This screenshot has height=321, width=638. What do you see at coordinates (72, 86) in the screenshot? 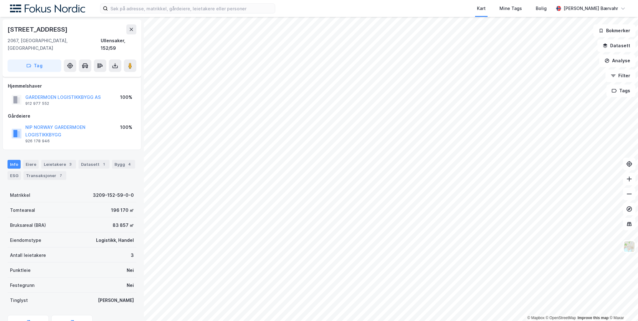
I see `div: Hjemmelshaver` at bounding box center [72, 86].